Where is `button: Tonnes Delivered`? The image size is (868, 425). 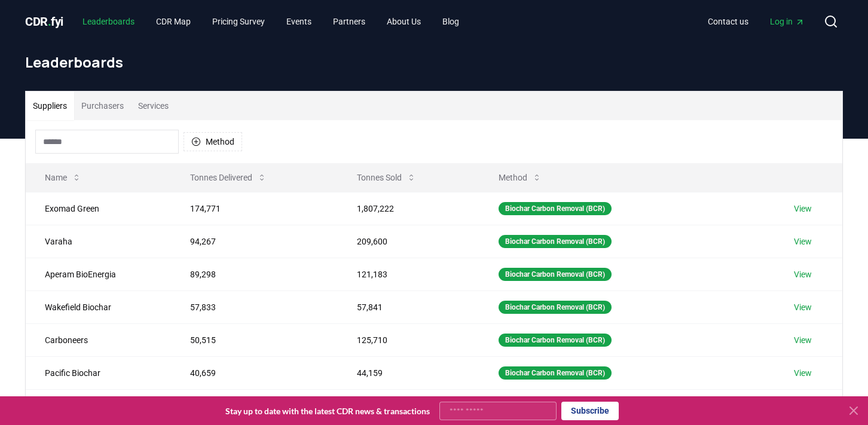 button: Tonnes Delivered is located at coordinates (228, 178).